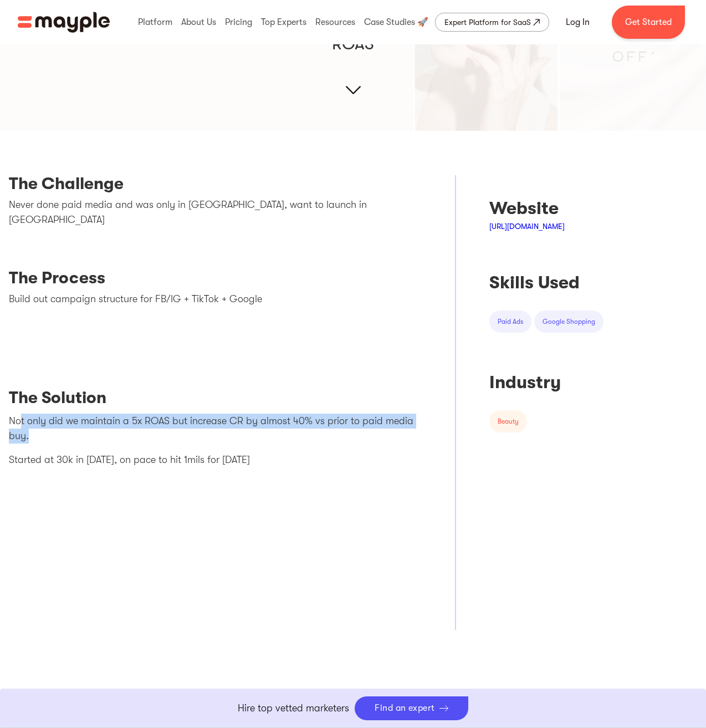 Image resolution: width=706 pixels, height=728 pixels. What do you see at coordinates (284, 22) in the screenshot?
I see `div: Top Experts` at bounding box center [284, 22].